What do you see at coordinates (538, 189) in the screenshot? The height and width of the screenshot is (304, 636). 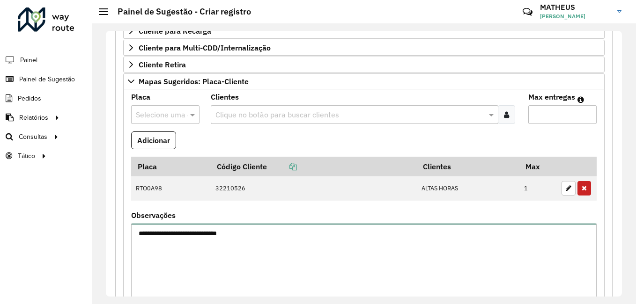 I see `td: 1` at bounding box center [538, 189].